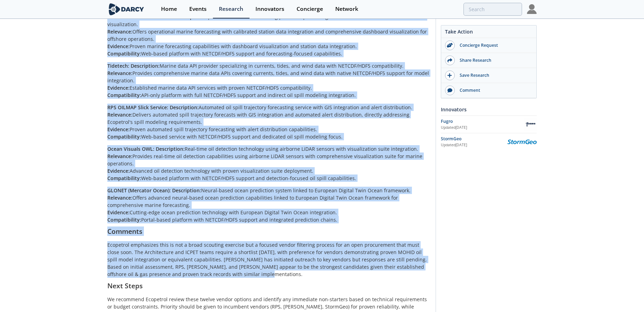 This screenshot has width=644, height=312. Describe the element at coordinates (489, 33) in the screenshot. I see `div: Take Action` at that location.